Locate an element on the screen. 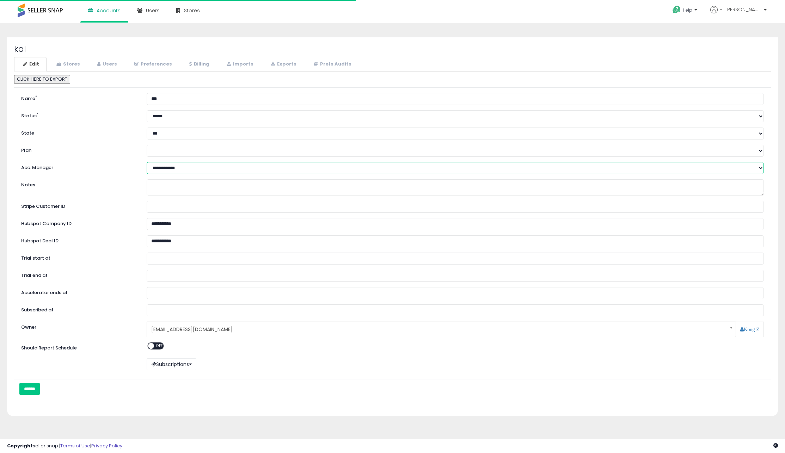 The height and width of the screenshot is (453, 785). label: Status is located at coordinates (79, 115).